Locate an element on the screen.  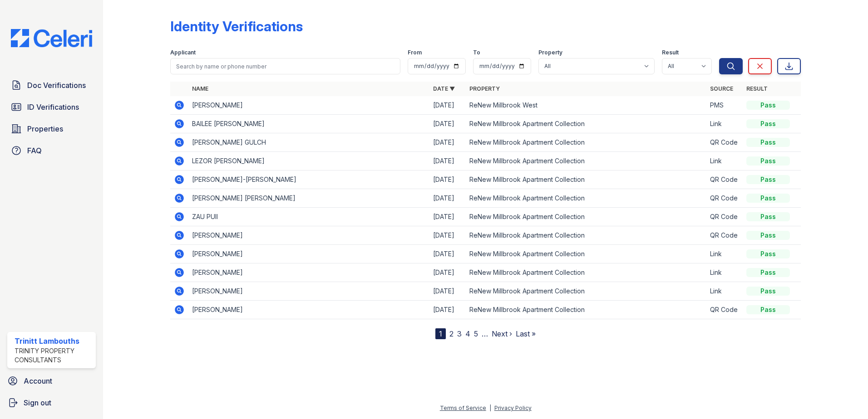
a: Source is located at coordinates (721, 89).